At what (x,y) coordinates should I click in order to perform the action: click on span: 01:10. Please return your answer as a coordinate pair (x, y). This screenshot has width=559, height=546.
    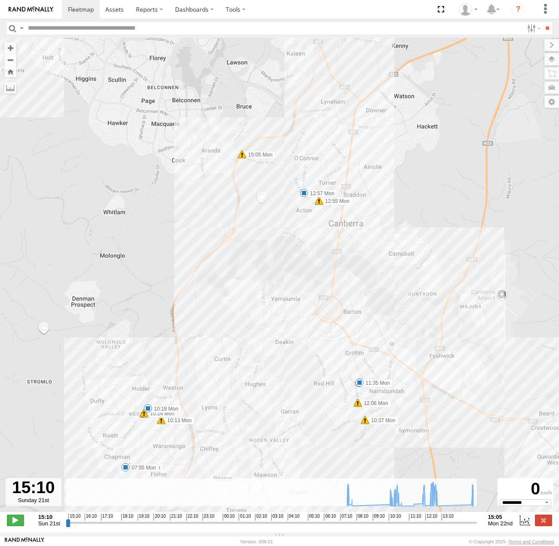
    Looking at the image, I should click on (244, 517).